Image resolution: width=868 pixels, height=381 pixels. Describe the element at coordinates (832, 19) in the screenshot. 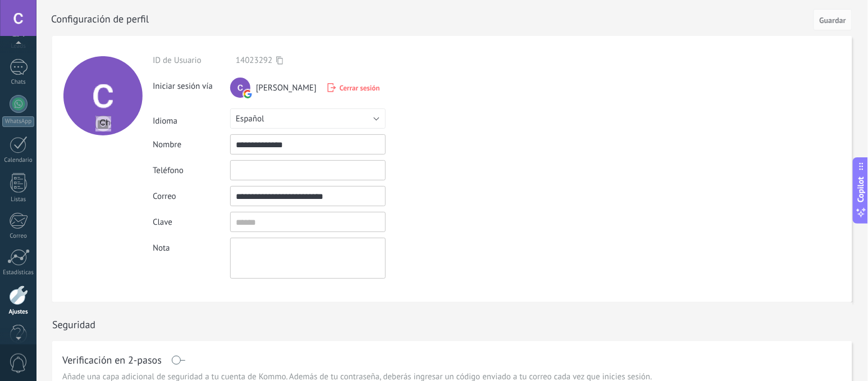

I see `button: Guardar` at that location.